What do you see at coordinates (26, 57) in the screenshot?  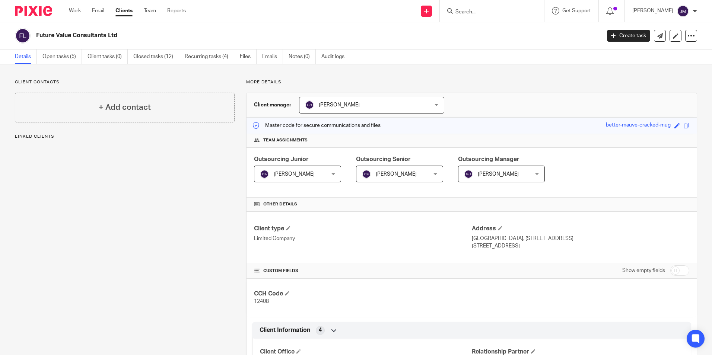 I see `a: Details` at bounding box center [26, 57].